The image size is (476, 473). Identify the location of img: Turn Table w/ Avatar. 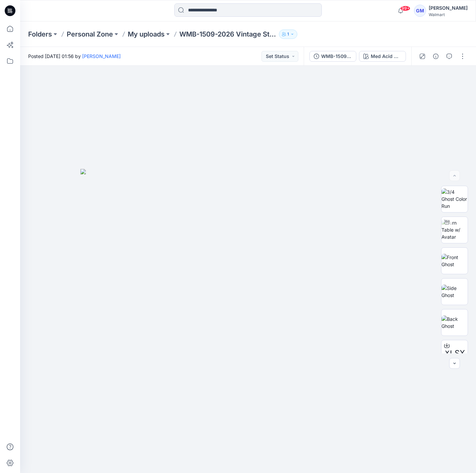
(454, 230).